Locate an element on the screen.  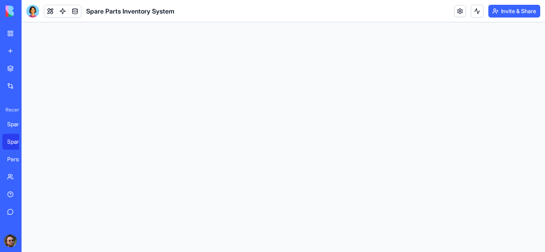
a: Personal Budget Manager is located at coordinates (18, 160).